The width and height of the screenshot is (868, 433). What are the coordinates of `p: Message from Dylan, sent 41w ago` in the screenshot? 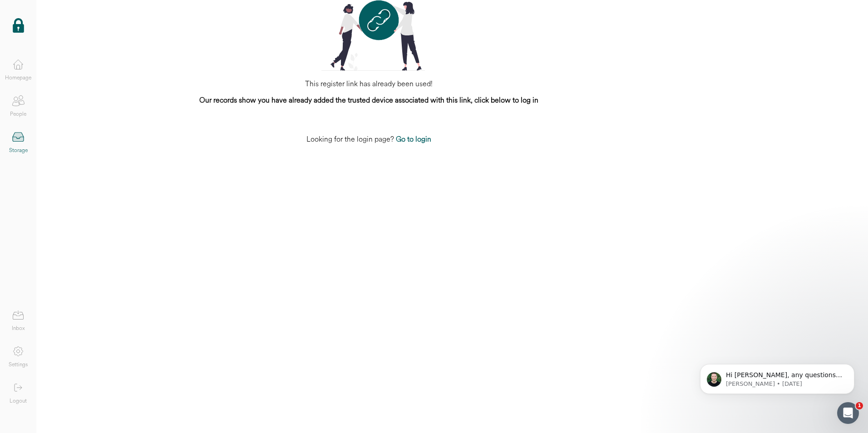 It's located at (98, 39).